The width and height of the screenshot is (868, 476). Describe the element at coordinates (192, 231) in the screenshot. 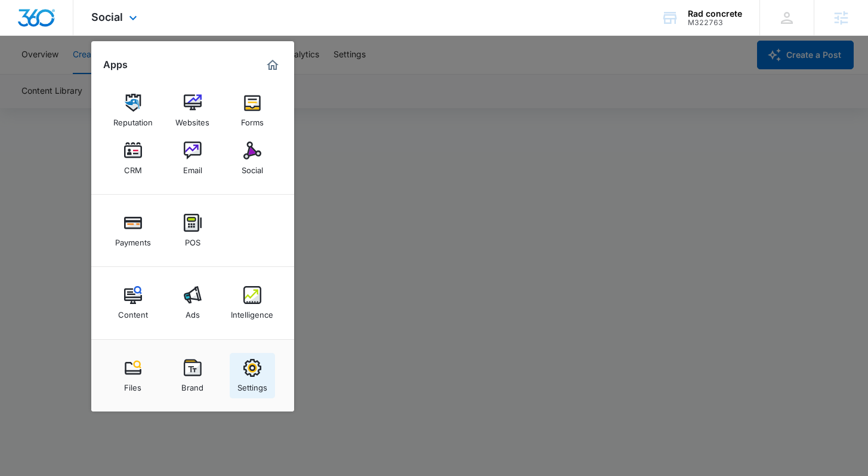

I see `a: POS` at that location.